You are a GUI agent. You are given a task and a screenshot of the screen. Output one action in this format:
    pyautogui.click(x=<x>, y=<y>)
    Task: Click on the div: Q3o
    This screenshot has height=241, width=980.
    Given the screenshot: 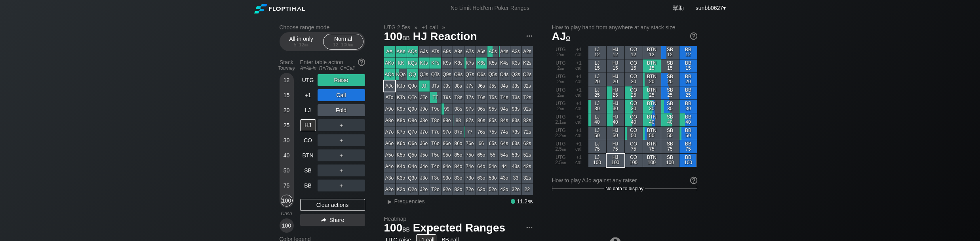 What is the action you would take?
    pyautogui.click(x=413, y=178)
    